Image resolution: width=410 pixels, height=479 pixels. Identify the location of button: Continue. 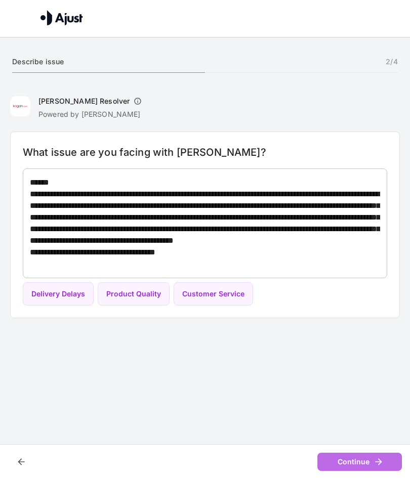
(359, 462).